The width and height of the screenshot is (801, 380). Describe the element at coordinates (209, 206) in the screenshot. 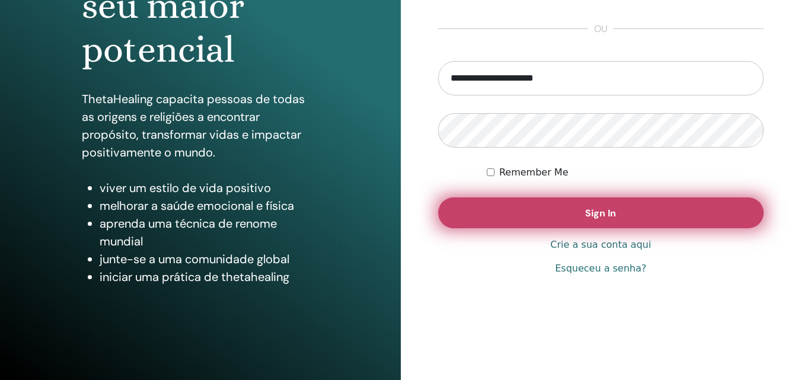

I see `li: melhorar a saúde emocional e física` at that location.